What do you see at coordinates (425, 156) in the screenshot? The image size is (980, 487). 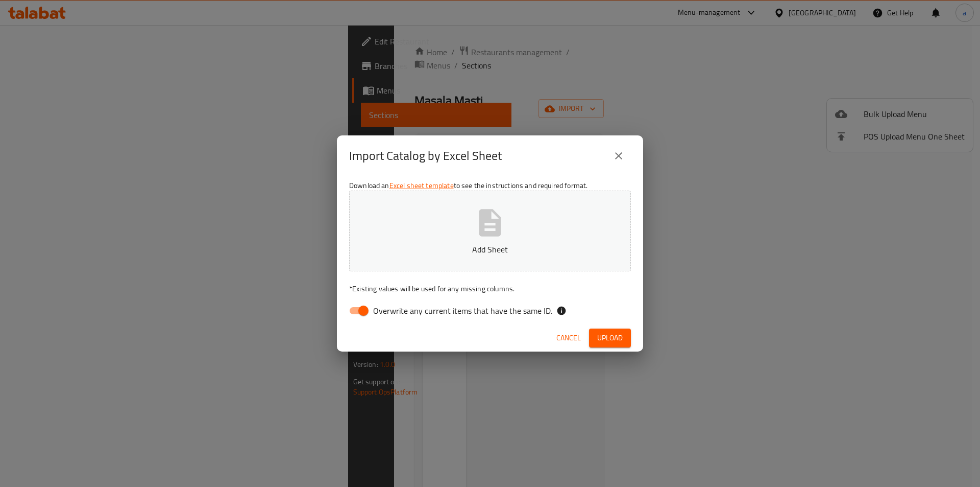 I see `h2: Import Catalog by Excel Sheet` at bounding box center [425, 156].